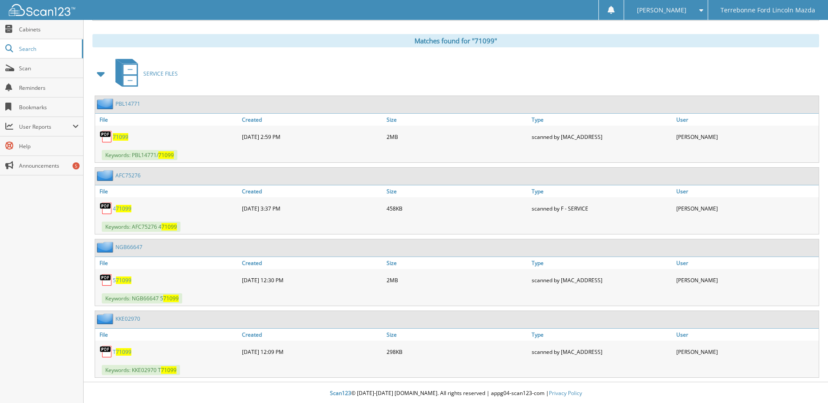 The image size is (828, 403). What do you see at coordinates (49, 88) in the screenshot?
I see `span: Reminders` at bounding box center [49, 88].